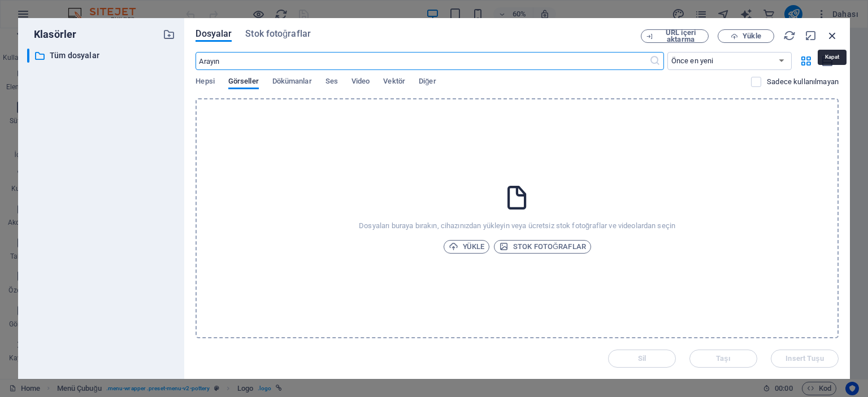 The height and width of the screenshot is (397, 868). Describe the element at coordinates (103, 55) in the screenshot. I see `p: Tüm dosyalar` at that location.